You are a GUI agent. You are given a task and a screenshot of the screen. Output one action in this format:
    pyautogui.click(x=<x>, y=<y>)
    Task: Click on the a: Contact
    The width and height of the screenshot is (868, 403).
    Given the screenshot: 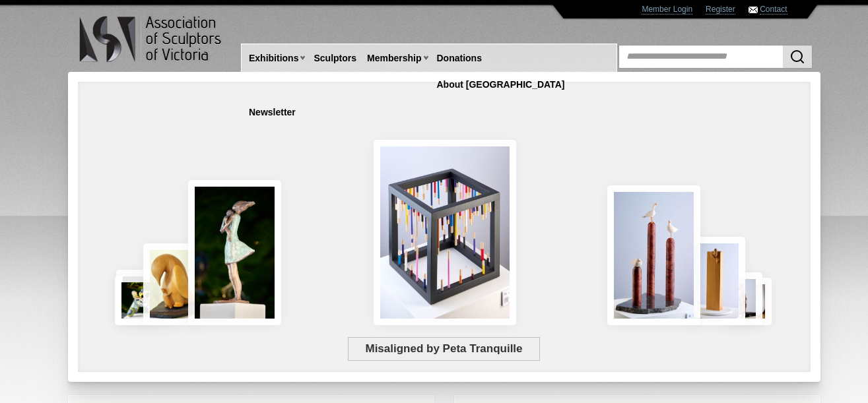 What is the action you would take?
    pyautogui.click(x=773, y=9)
    